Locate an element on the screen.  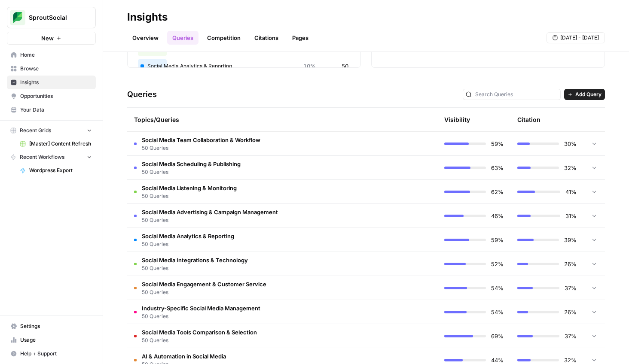
span: Browse is located at coordinates (56, 68).